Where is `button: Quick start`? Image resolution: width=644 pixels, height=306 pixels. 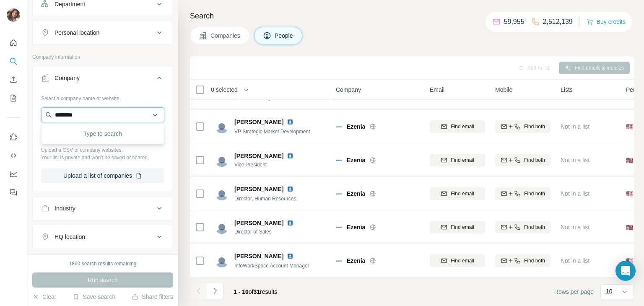
button: Quick start is located at coordinates (13, 43).